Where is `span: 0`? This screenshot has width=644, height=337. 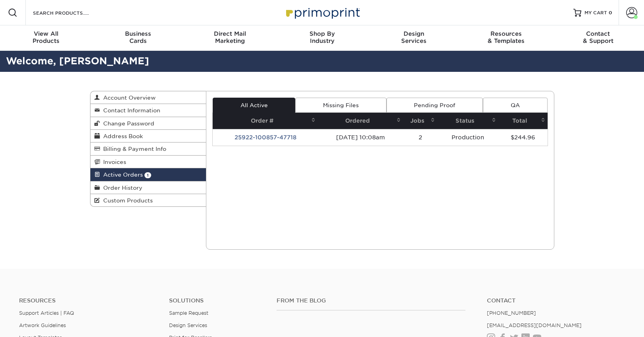 span: 0 is located at coordinates (610, 13).